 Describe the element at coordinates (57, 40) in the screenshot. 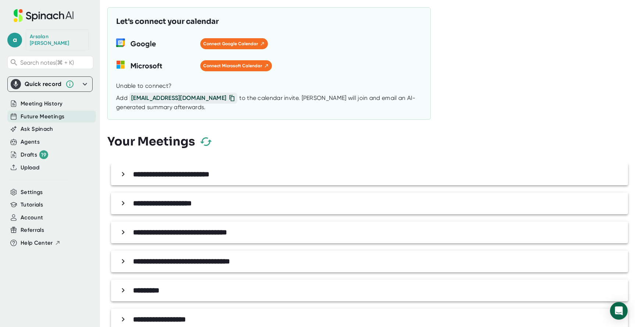

I see `div: Arsalan Zaidi` at that location.